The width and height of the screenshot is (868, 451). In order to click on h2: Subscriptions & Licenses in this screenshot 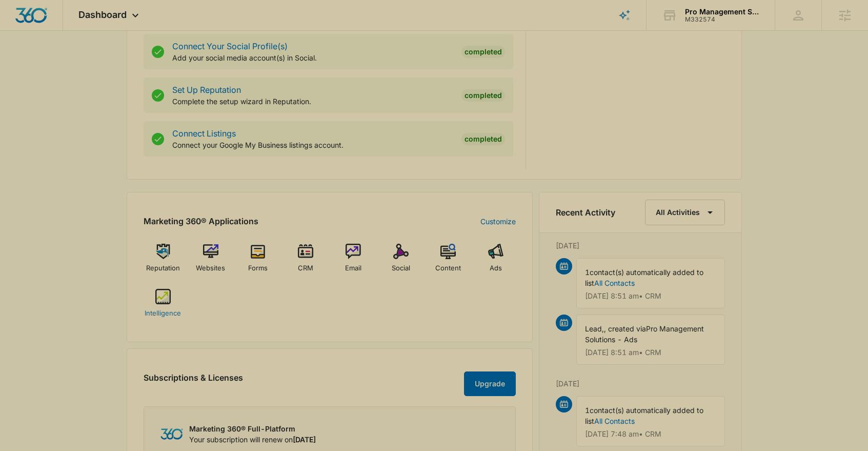, I will do `click(193, 382)`.